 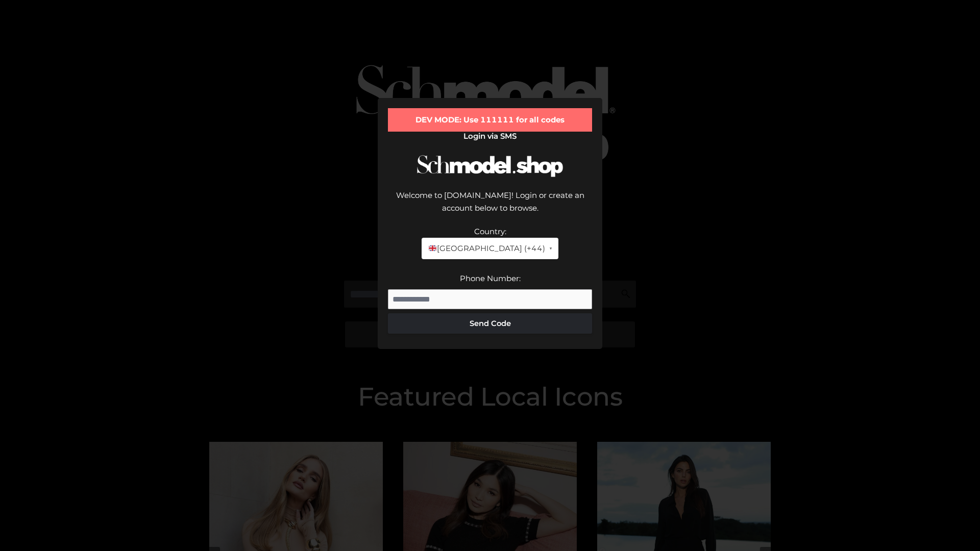 I want to click on label: Country:, so click(x=490, y=231).